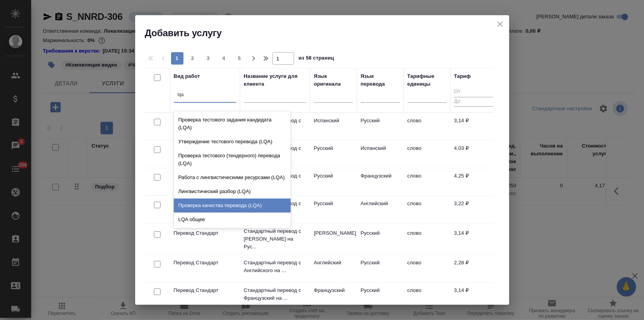 This screenshot has width=644, height=320. What do you see at coordinates (233, 220) in the screenshot?
I see `div: LQA общее` at bounding box center [233, 220].